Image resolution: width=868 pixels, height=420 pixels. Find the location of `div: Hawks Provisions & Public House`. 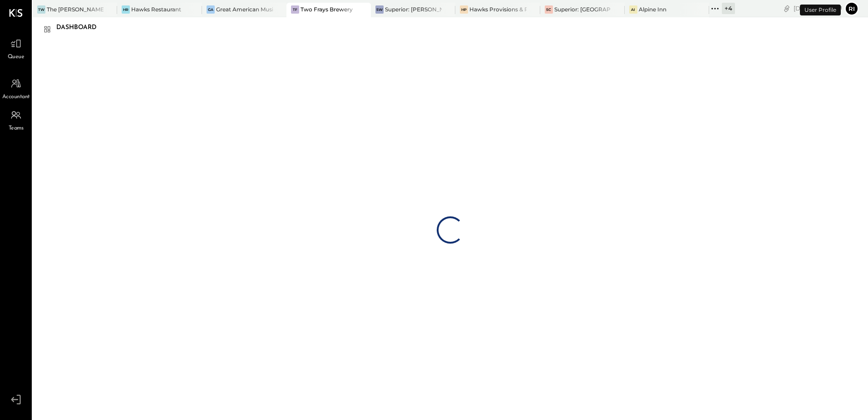

div: Hawks Provisions & Public House is located at coordinates (498, 9).